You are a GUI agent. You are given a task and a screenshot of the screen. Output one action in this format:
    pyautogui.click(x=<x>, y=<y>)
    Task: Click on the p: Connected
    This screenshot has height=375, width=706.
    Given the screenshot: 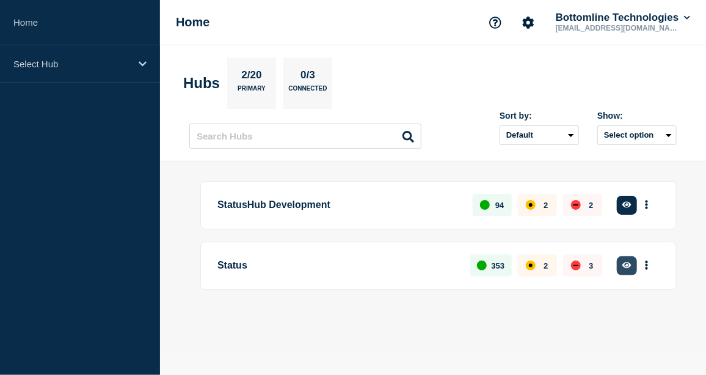 What is the action you would take?
    pyautogui.click(x=307, y=91)
    